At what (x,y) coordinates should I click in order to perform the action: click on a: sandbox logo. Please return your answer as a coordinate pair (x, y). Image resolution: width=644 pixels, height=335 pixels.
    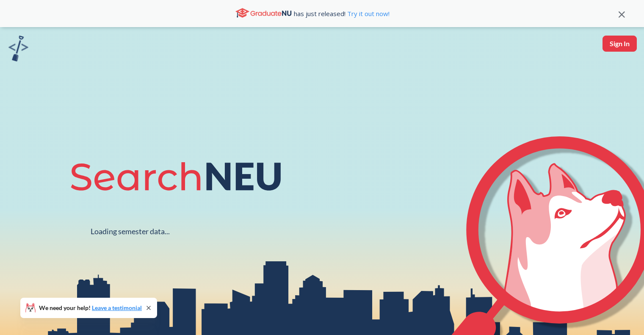
    Looking at the image, I should click on (18, 49).